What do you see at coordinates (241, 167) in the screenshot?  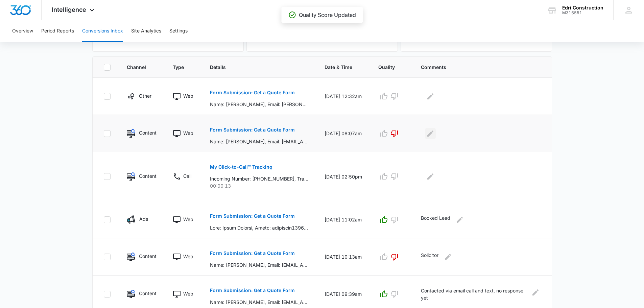 I see `p: My Click-to-Call™ Tracking` at bounding box center [241, 167].